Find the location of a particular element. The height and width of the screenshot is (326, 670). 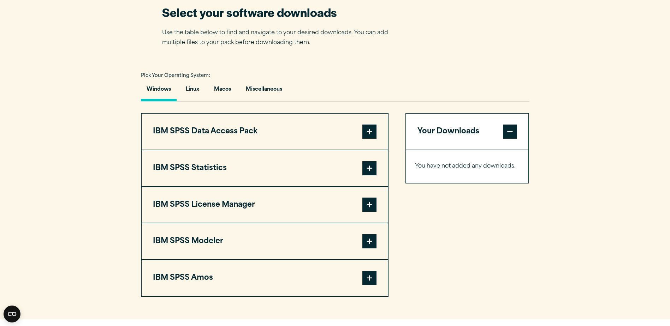

button: IBM SPSS License Manager is located at coordinates (264, 205).